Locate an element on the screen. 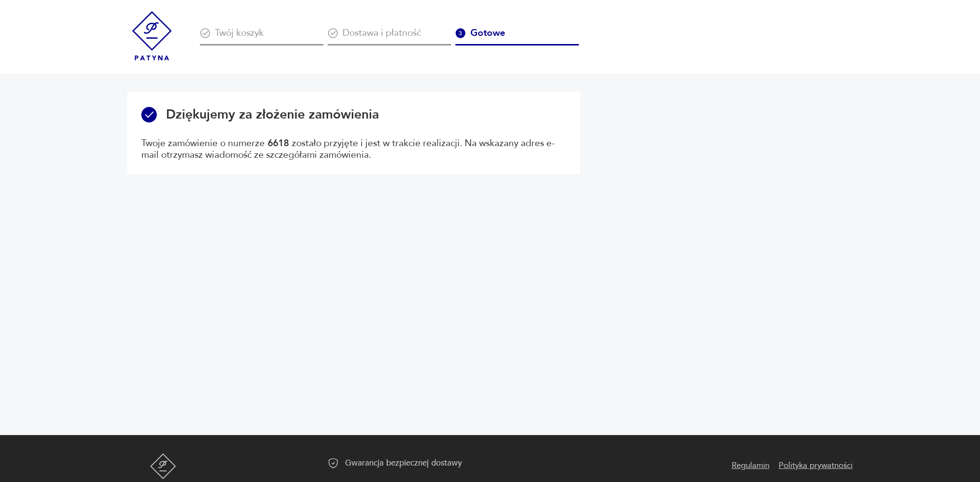  span: 6618 is located at coordinates (278, 143).